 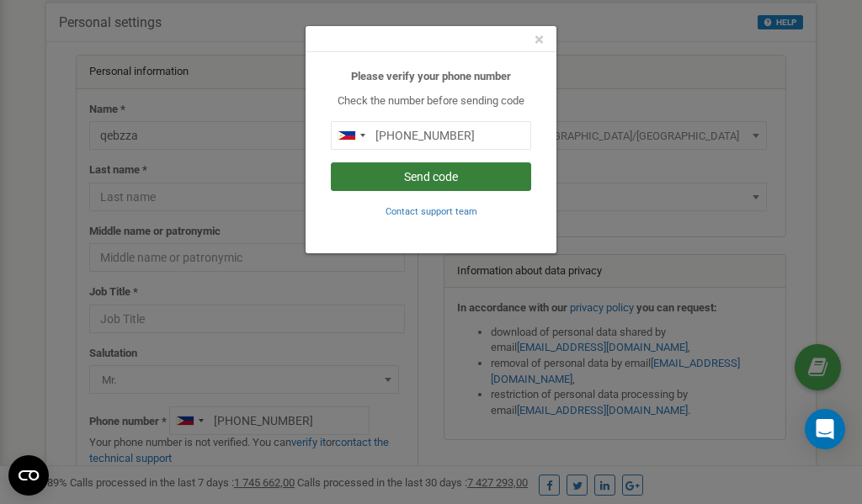 What do you see at coordinates (431, 177) in the screenshot?
I see `button: Send code` at bounding box center [431, 177].